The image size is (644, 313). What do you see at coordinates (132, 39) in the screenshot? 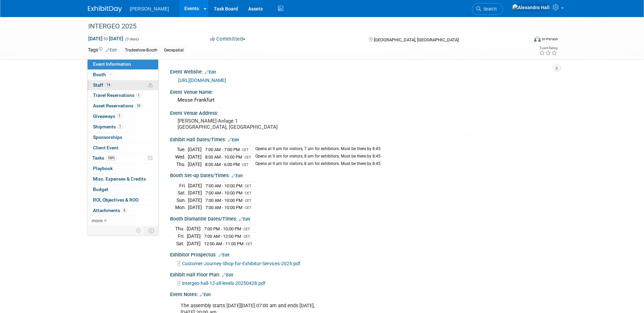
I see `span: (3 days)` at bounding box center [132, 39].